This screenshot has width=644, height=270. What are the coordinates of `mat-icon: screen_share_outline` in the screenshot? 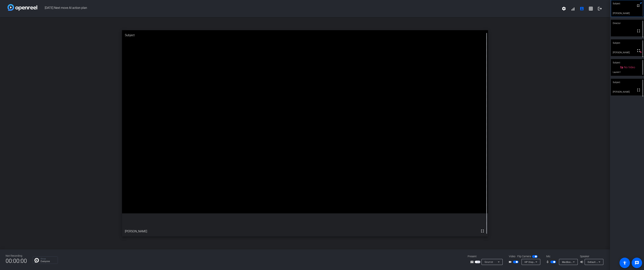 It's located at (472, 262).